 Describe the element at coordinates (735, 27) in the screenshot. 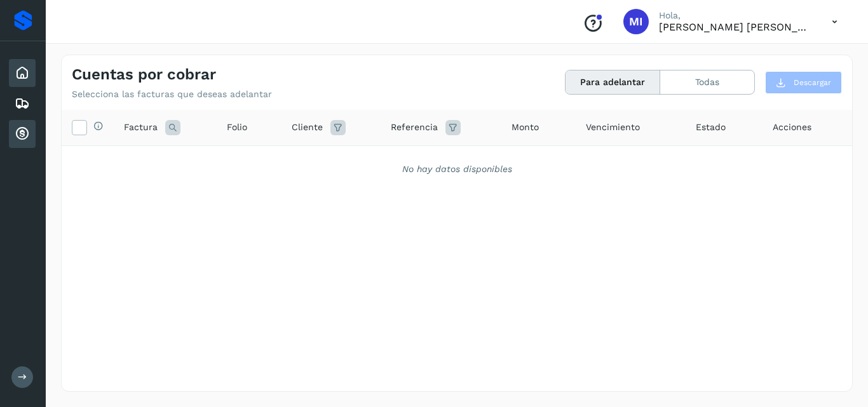

I see `p: Magda Imelda Ramos Gelacio` at that location.